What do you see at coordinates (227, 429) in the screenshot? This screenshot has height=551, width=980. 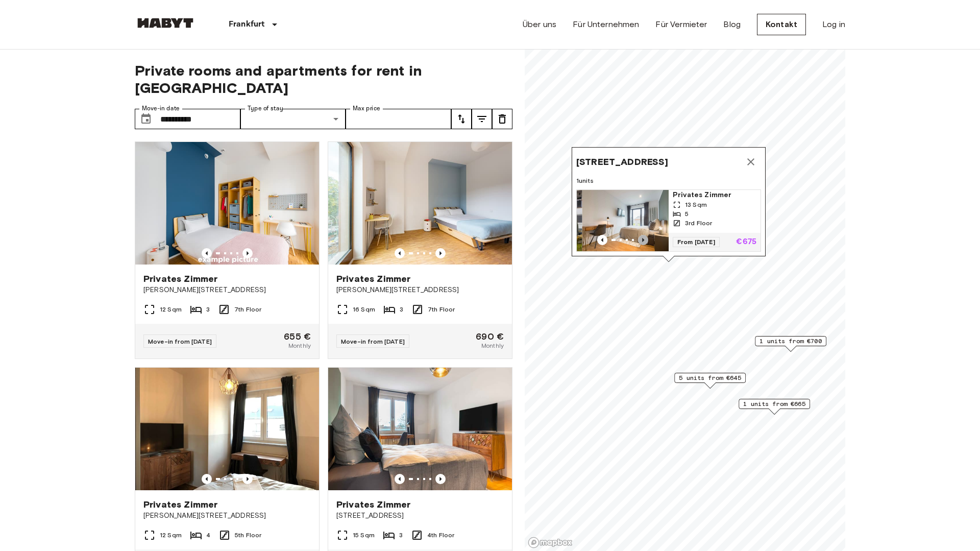 I see `img: Marketing picture of unit DE-04-048-001-02HF` at bounding box center [227, 429].